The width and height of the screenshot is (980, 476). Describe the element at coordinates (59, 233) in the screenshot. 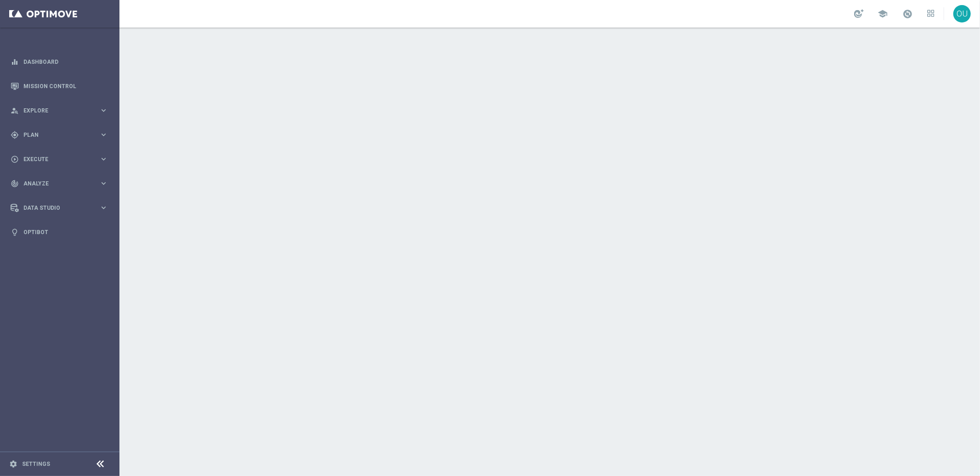

I see `div: lightbulb Optibot` at that location.